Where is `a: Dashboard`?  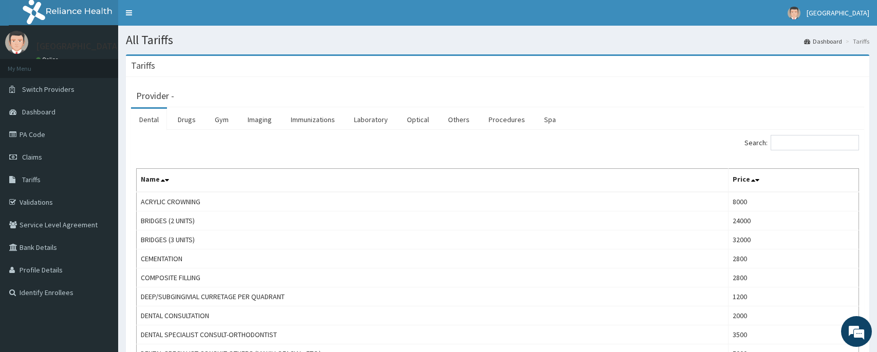
a: Dashboard is located at coordinates (823, 41).